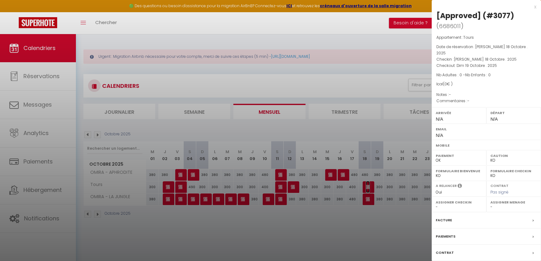 The width and height of the screenshot is (541, 261). I want to click on label: A relancer, so click(446, 186).